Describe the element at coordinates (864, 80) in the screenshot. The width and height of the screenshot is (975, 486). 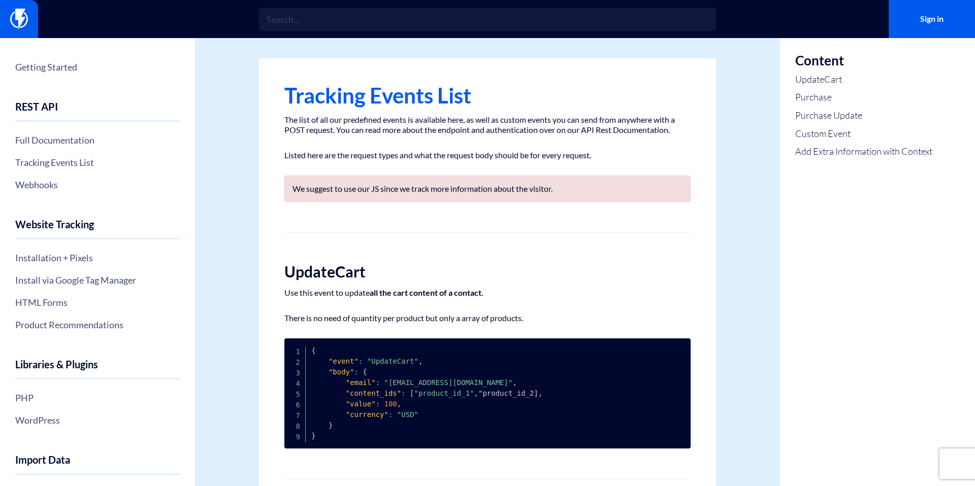
I see `a: UpdateCart` at that location.